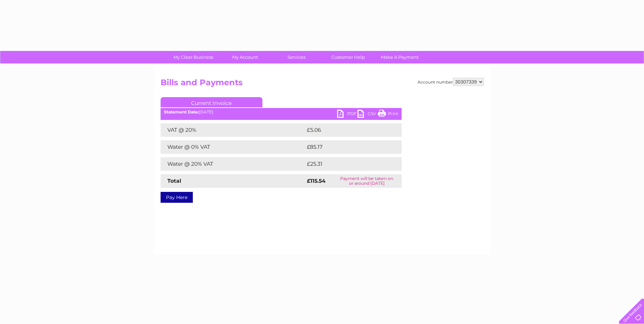 This screenshot has width=644, height=324. Describe the element at coordinates (400, 57) in the screenshot. I see `a: Make A Payment` at that location.